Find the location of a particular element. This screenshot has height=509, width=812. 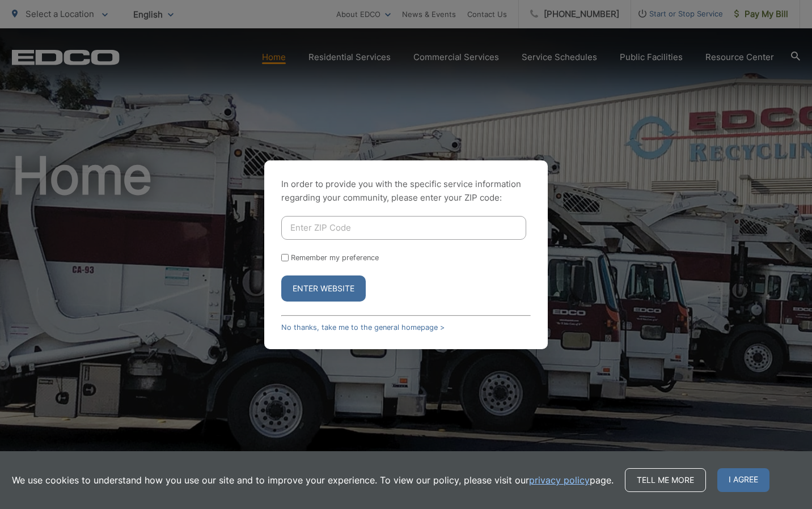

label: Remember my preference is located at coordinates (335, 257).